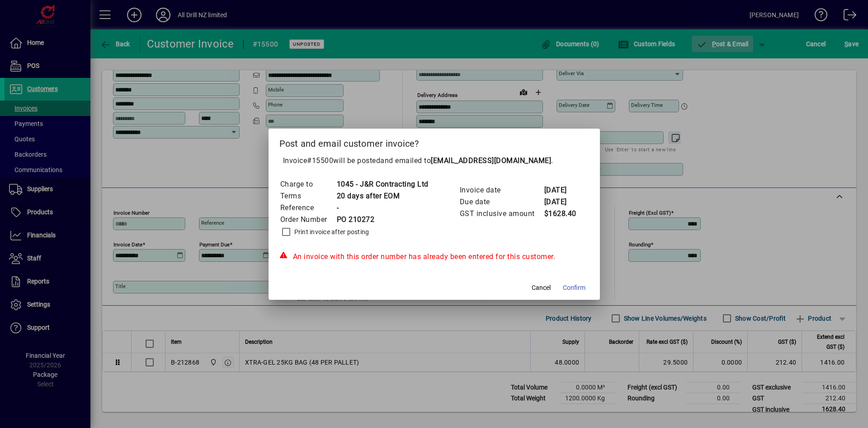 The width and height of the screenshot is (868, 428). What do you see at coordinates (541, 288) in the screenshot?
I see `span: Cancel` at bounding box center [541, 288].